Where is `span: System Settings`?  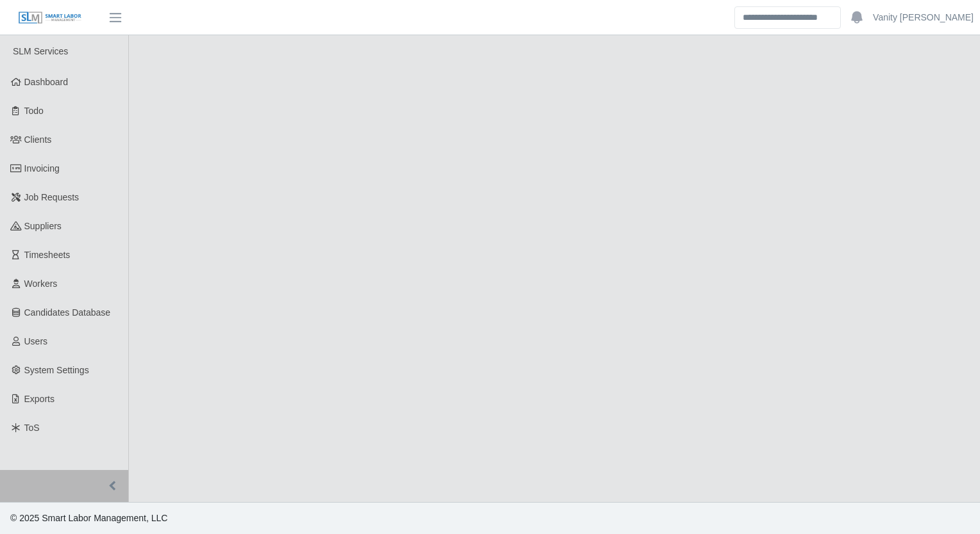 span: System Settings is located at coordinates (56, 371).